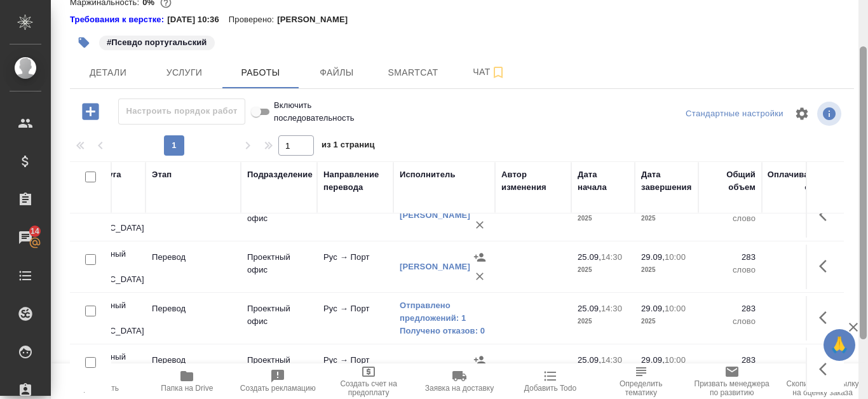 The image size is (868, 399). What do you see at coordinates (822, 381) in the screenshot?
I see `button: Скопировать ссылку на оценку заказа` at bounding box center [822, 381].